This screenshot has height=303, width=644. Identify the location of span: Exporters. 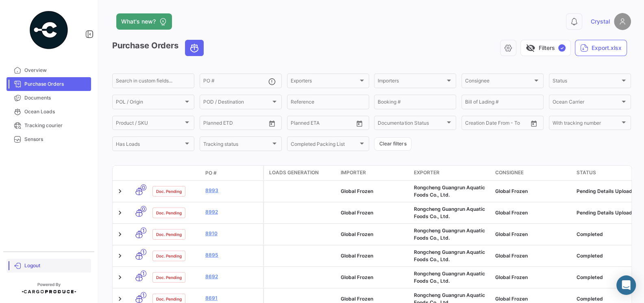
(324, 82).